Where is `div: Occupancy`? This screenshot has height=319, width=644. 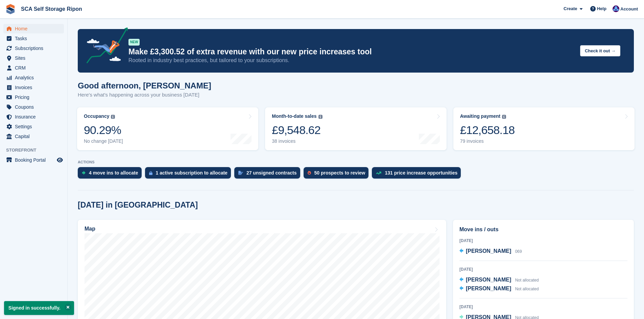
div: Occupancy is located at coordinates (97, 116).